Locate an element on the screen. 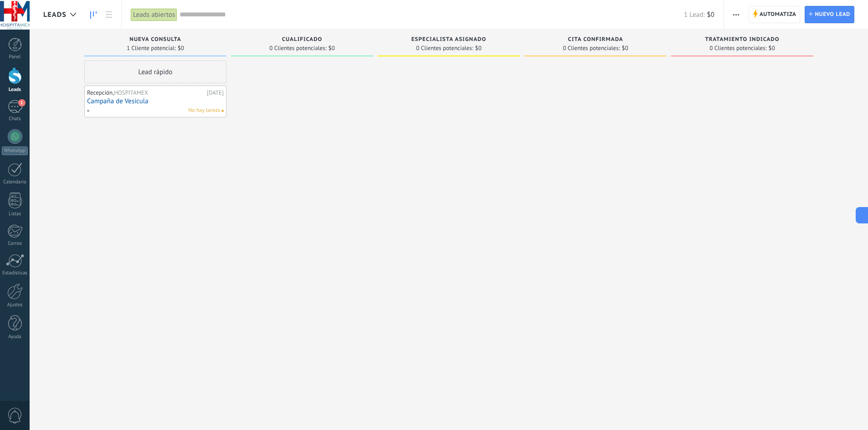  span: No hay nada asignado is located at coordinates (222, 111).